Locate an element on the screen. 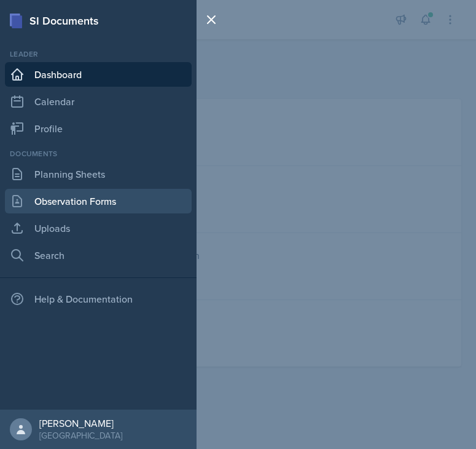 The width and height of the screenshot is (476, 449). a: Profile is located at coordinates (98, 128).